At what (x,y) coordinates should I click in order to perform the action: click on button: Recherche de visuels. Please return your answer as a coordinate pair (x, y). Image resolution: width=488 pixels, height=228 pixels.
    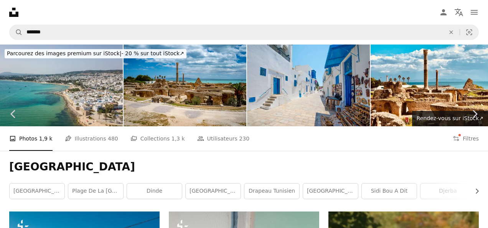
    Looking at the image, I should click on (469, 32).